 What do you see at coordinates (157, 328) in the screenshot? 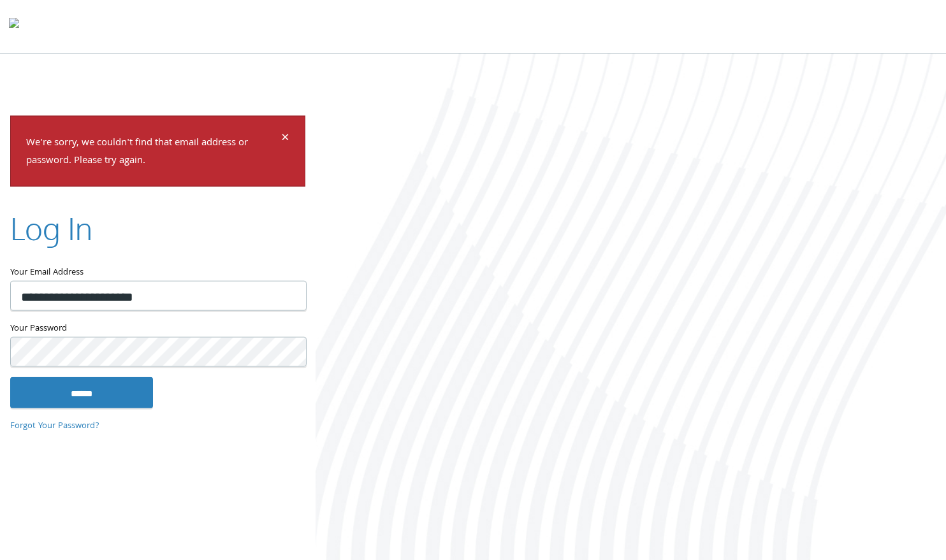
I see `label: Your Password` at bounding box center [157, 328].